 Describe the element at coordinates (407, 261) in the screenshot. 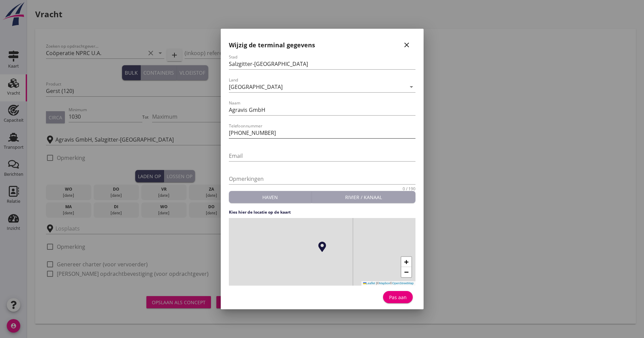

I see `a: Zoom in` at that location.